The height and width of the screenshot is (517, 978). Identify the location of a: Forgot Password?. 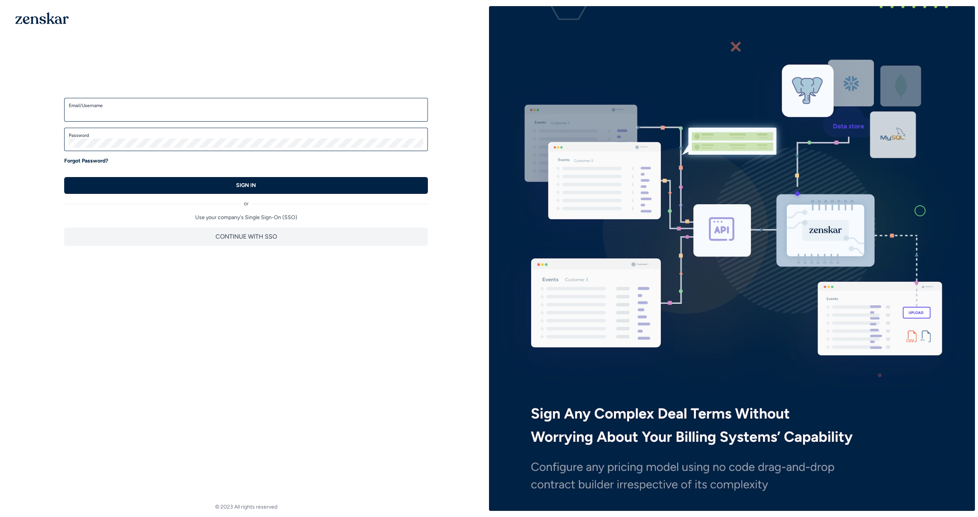
(86, 161).